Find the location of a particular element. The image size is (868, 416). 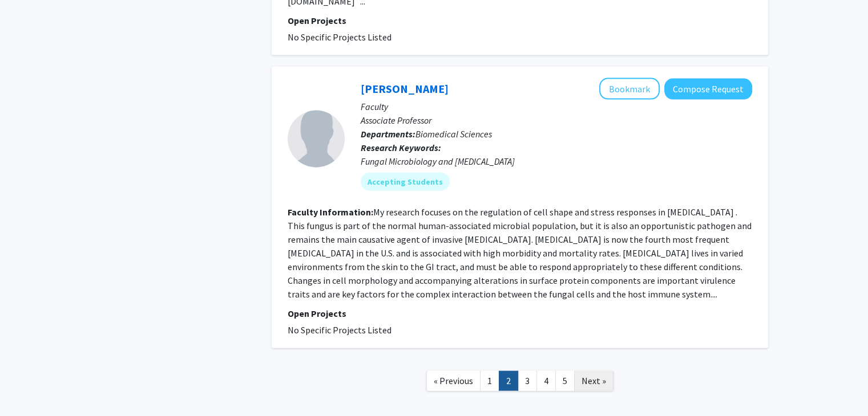

a: 5 is located at coordinates (565, 381).